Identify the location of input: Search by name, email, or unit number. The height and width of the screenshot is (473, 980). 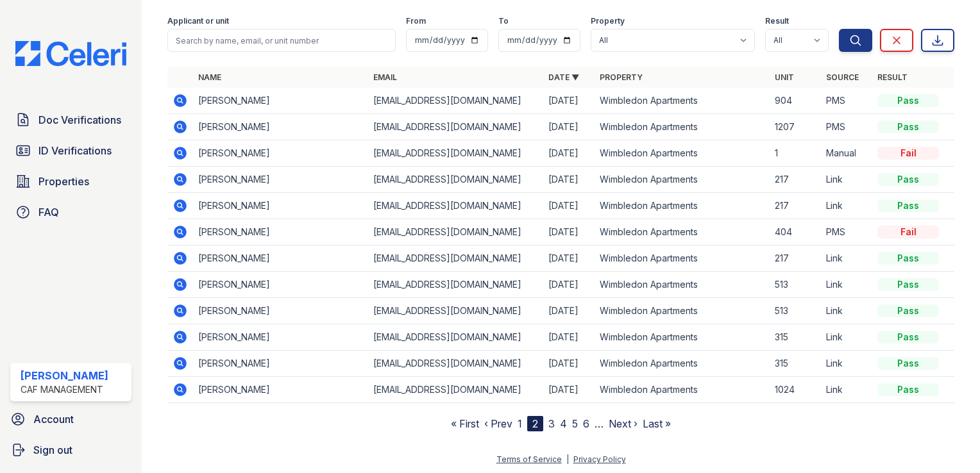
(282, 40).